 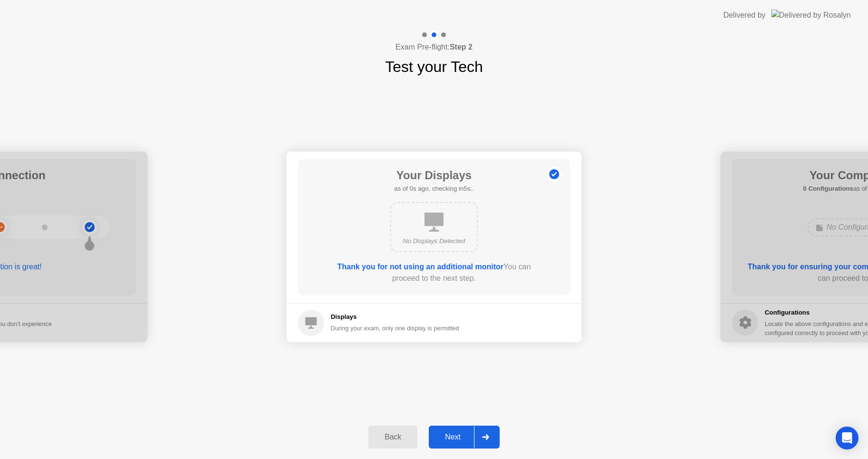 I want to click on h1: Test your Tech, so click(x=434, y=67).